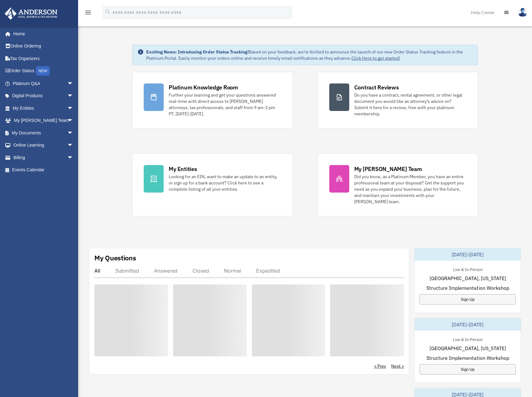 This screenshot has height=397, width=532. Describe the element at coordinates (115, 258) in the screenshot. I see `div: My Questions` at that location.